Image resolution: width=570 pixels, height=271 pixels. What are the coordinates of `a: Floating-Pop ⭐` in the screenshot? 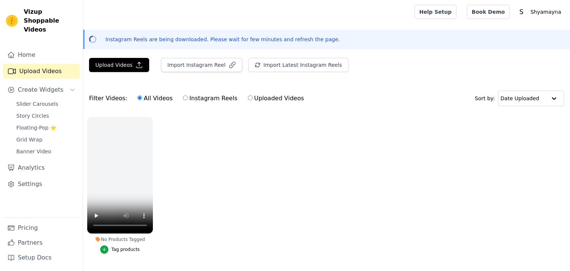 It's located at (46, 128).